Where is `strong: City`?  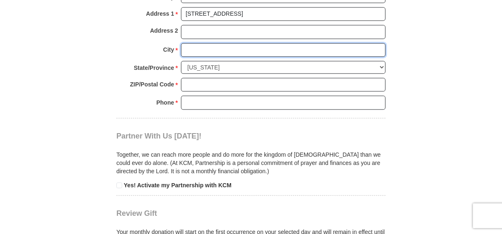
strong: City is located at coordinates (168, 50).